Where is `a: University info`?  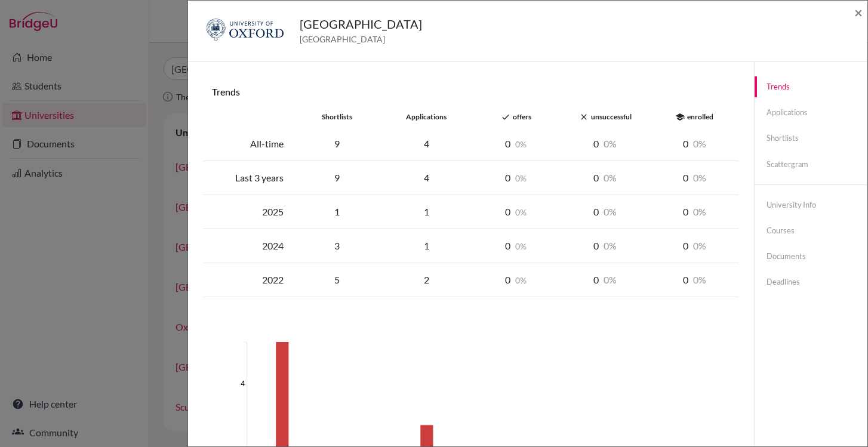 a: University info is located at coordinates (811, 204).